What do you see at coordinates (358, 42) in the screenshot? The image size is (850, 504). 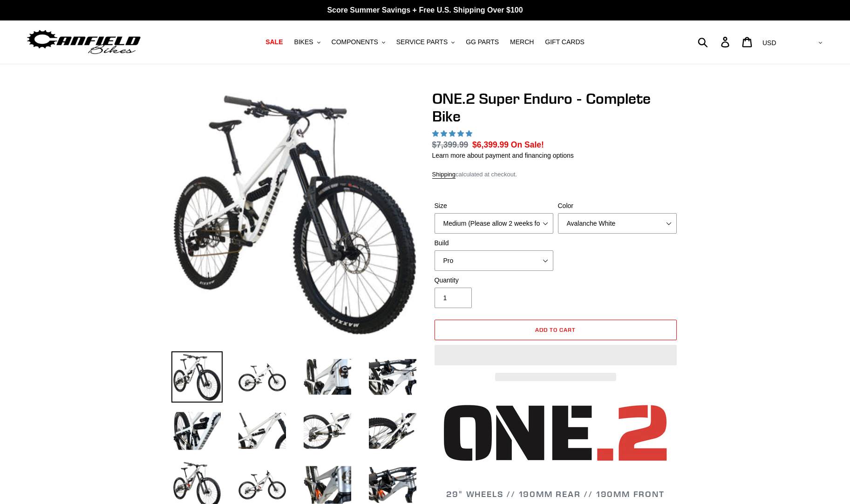 I see `button: COMPONENTS` at bounding box center [358, 42].